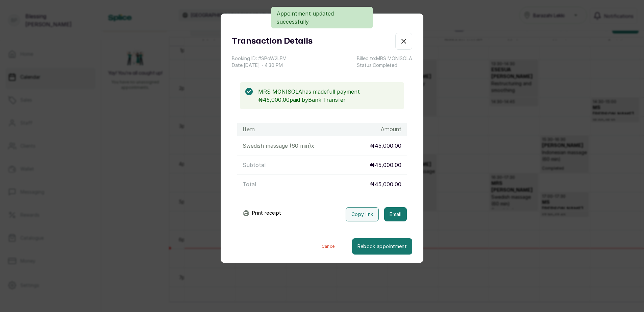 This screenshot has width=644, height=312. Describe the element at coordinates (328, 100) in the screenshot. I see `p: ₦45,000.00 paid by Bank Transfer` at that location.